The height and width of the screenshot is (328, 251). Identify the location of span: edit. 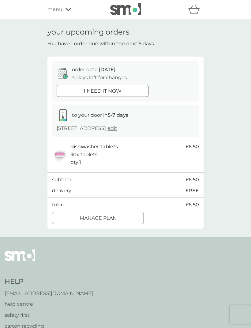
(112, 128).